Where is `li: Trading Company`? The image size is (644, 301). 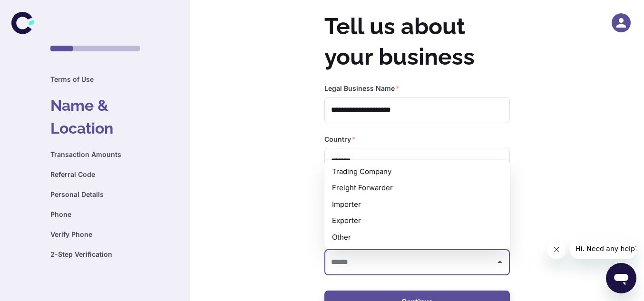 li: Trading Company is located at coordinates (417, 172).